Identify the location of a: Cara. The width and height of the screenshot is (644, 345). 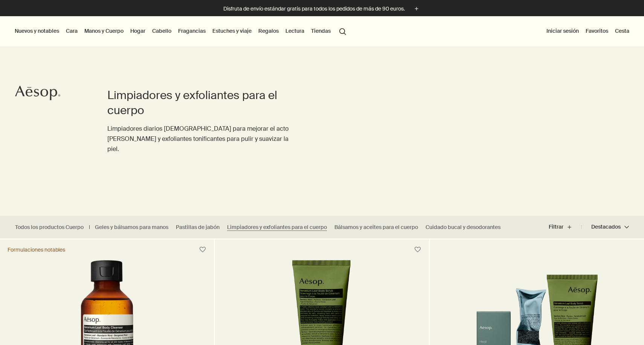
(72, 31).